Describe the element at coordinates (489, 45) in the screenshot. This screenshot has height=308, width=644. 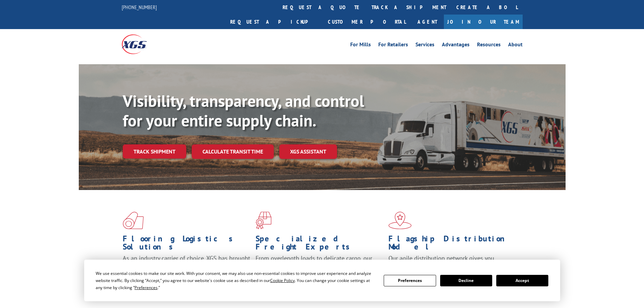
I see `a: Resources` at that location.